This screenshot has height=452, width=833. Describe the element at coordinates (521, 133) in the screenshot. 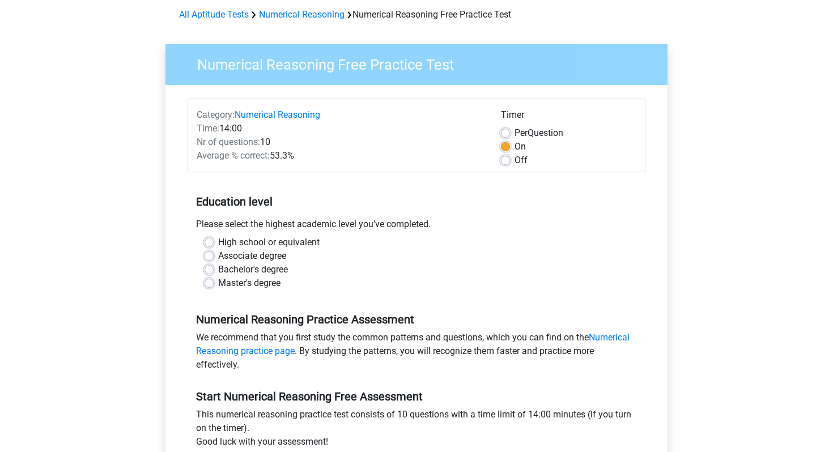

I see `span: Per` at that location.